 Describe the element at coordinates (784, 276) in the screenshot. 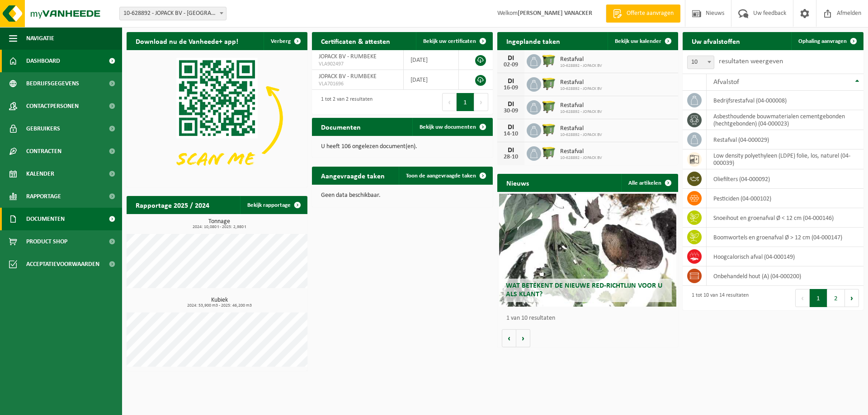

I see `td: onbehandeld hout (A) (04-000200)` at that location.